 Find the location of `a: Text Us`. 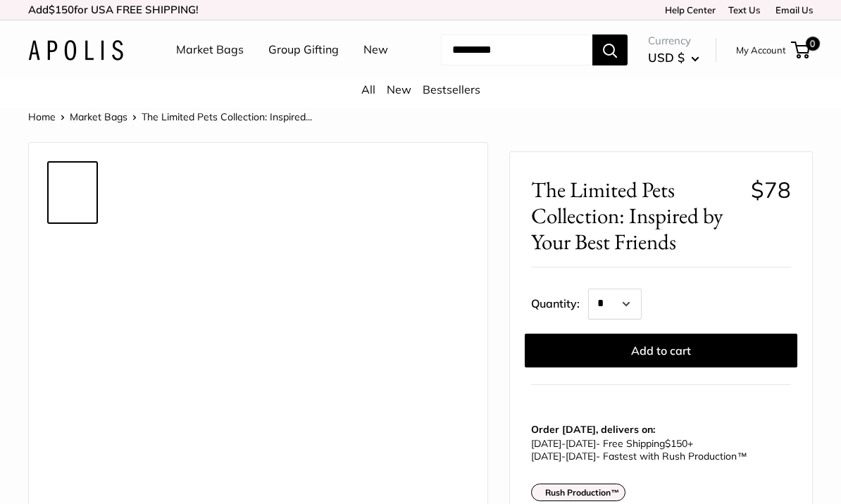

a: Text Us is located at coordinates (744, 10).